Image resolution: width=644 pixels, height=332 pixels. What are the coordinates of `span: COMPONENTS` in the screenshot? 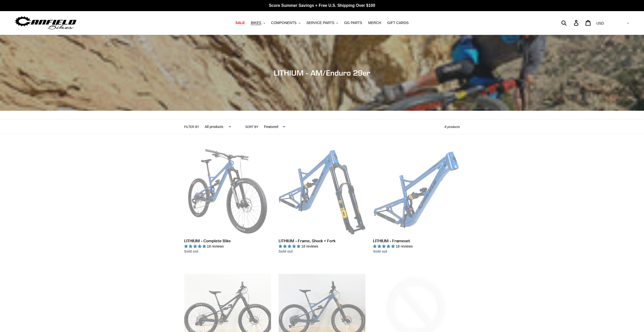 It's located at (284, 23).